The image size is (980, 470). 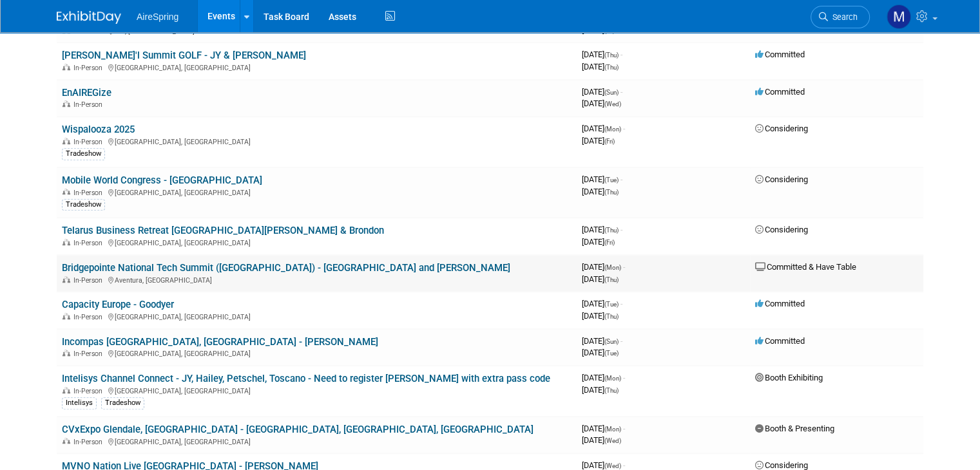 What do you see at coordinates (86, 93) in the screenshot?
I see `a: EnAIREGize` at bounding box center [86, 93].